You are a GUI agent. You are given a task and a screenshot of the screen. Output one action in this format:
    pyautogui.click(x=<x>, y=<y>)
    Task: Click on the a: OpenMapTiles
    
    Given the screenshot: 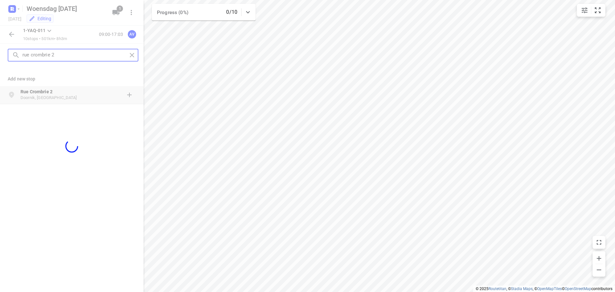 What is the action you would take?
    pyautogui.click(x=550, y=289)
    